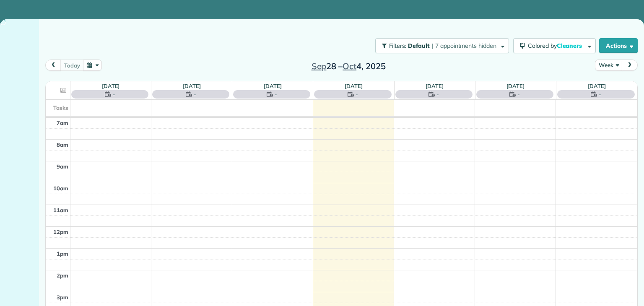 The width and height of the screenshot is (644, 306). What do you see at coordinates (63, 297) in the screenshot?
I see `span: 3pm` at bounding box center [63, 297].